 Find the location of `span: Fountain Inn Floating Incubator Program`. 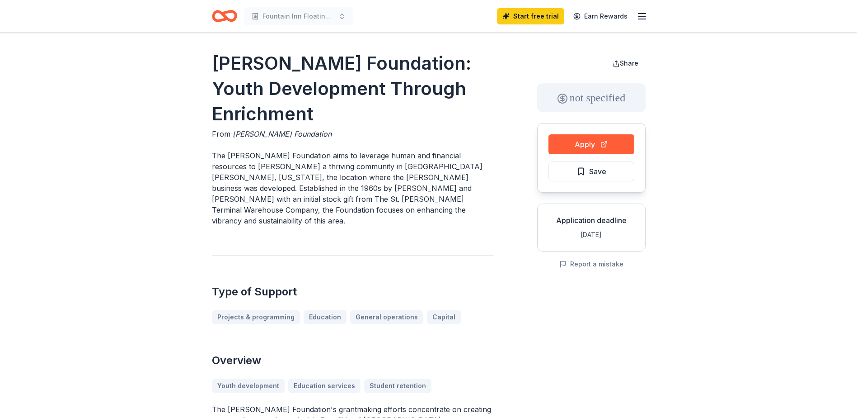

span: Fountain Inn Floating Incubator Program is located at coordinates (299, 16).